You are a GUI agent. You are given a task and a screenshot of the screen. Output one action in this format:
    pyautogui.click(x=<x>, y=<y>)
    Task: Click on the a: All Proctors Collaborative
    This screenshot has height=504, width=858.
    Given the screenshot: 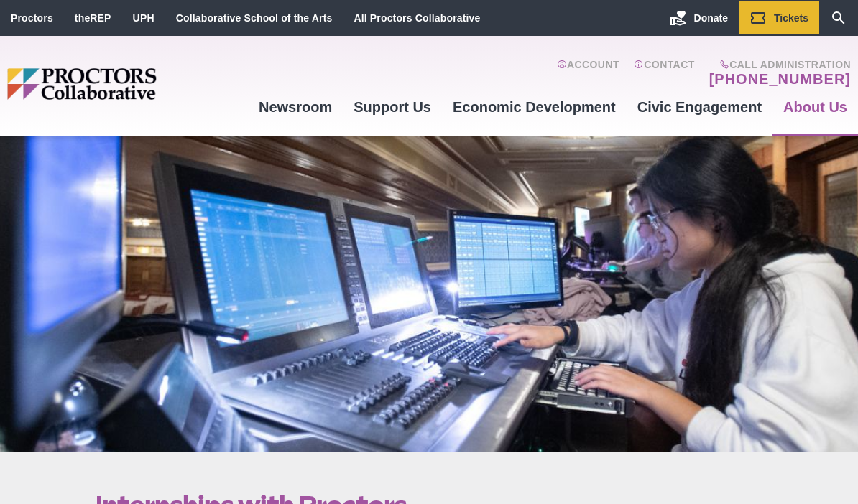 What is the action you would take?
    pyautogui.click(x=417, y=18)
    